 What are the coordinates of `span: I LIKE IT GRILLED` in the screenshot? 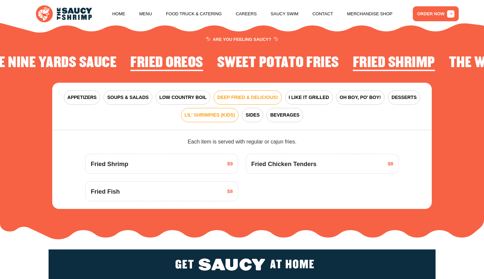 It's located at (309, 97).